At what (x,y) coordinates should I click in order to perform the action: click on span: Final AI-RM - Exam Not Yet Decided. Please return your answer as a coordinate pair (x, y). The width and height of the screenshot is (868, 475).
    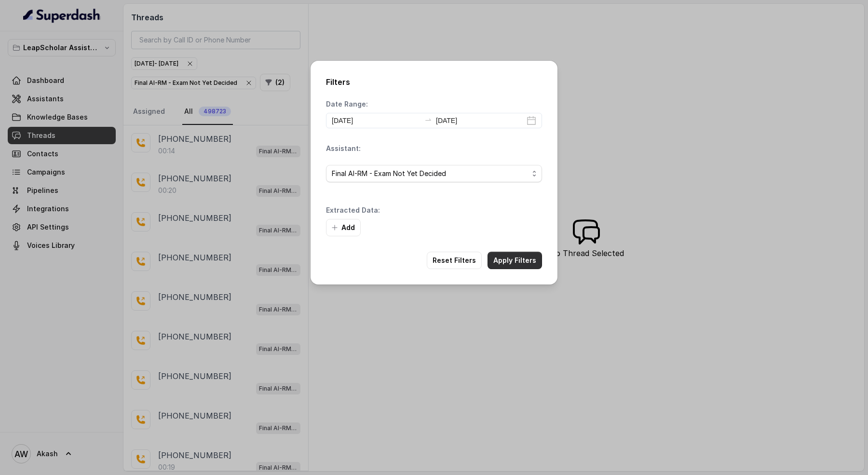
    Looking at the image, I should click on (430, 174).